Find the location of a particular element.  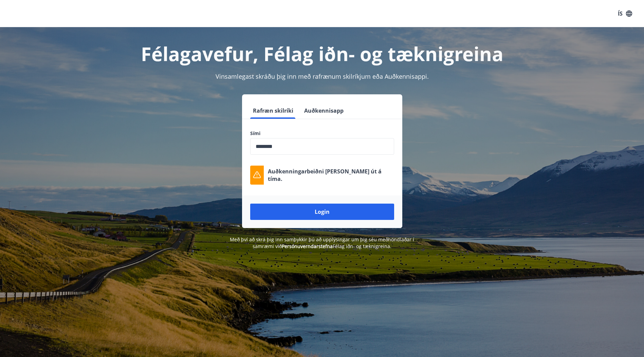

h1: Félagavefur, Félag iðn- og tæknigreina is located at coordinates (322, 54).